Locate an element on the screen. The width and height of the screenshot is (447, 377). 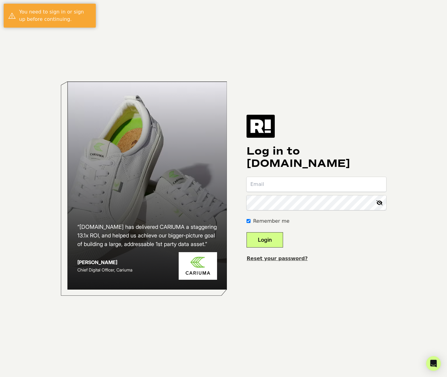
label: Remember me is located at coordinates (271, 221).